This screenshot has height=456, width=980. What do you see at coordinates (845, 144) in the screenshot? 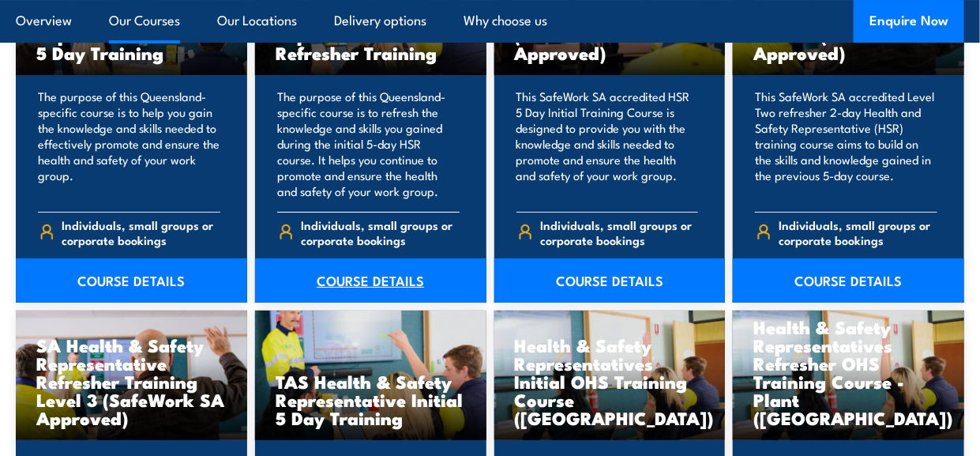
I see `p: This SafeWork SA accredited Level Two refresher 2-day Health and Safety Representative (HSR) trai...` at bounding box center [845, 144].